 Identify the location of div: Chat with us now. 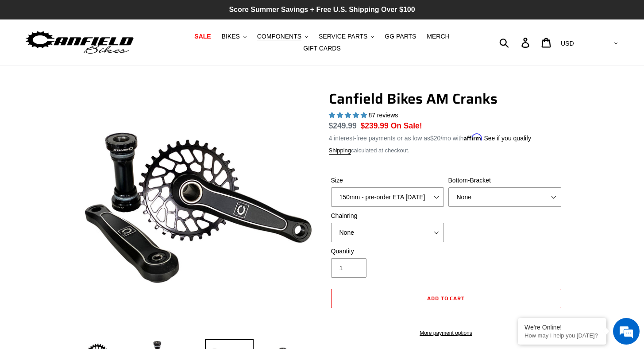
(111, 55).